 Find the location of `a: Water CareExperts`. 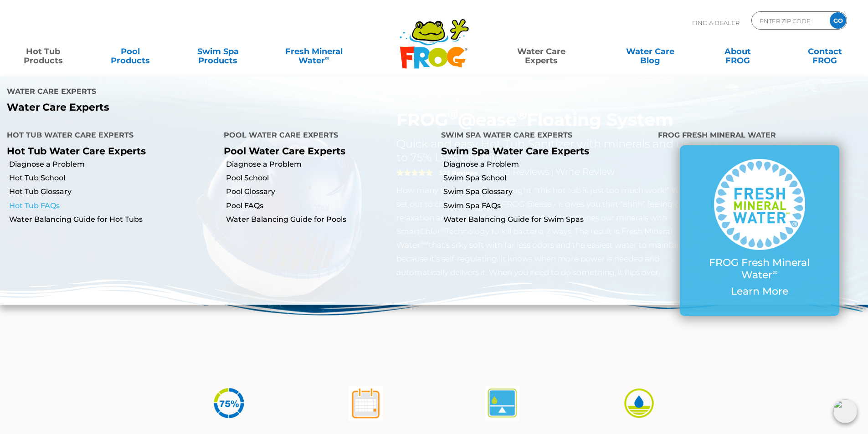

a: Water CareExperts is located at coordinates (541, 51).